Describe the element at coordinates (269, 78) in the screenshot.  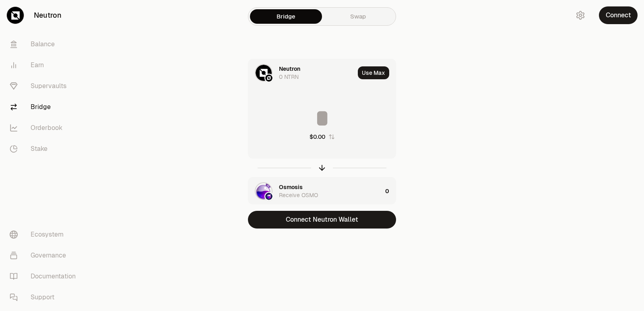
I see `img: Neutron Logo` at that location.